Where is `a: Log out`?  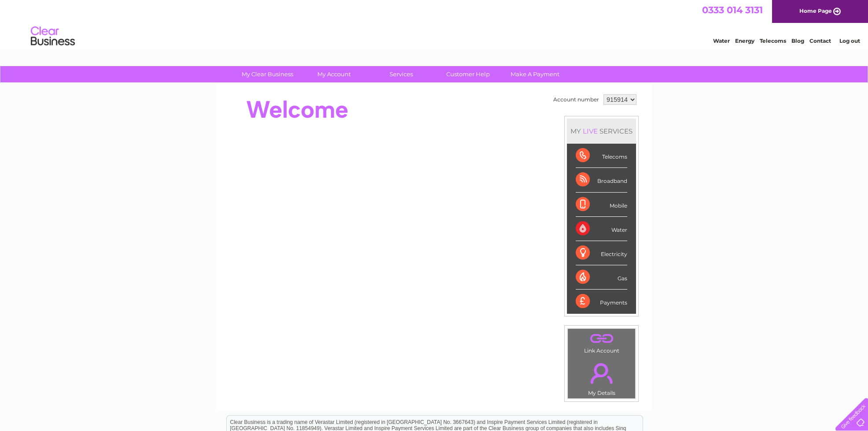
a: Log out is located at coordinates (849, 40).